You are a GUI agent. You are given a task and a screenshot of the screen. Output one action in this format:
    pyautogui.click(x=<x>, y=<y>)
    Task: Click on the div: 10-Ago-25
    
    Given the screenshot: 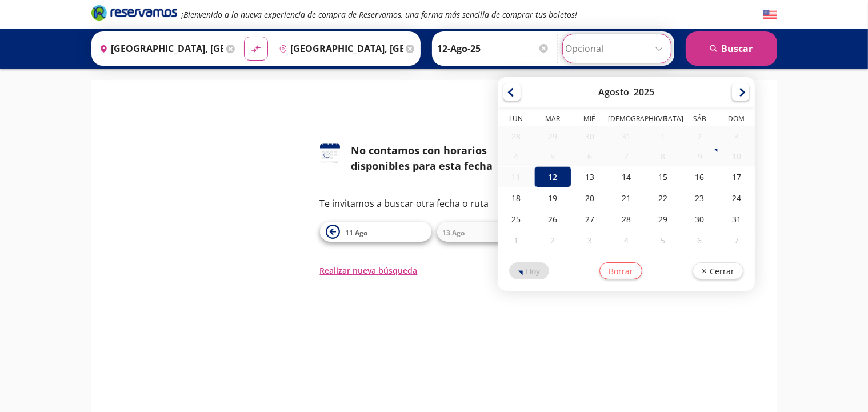 What is the action you would take?
    pyautogui.click(x=736, y=156)
    